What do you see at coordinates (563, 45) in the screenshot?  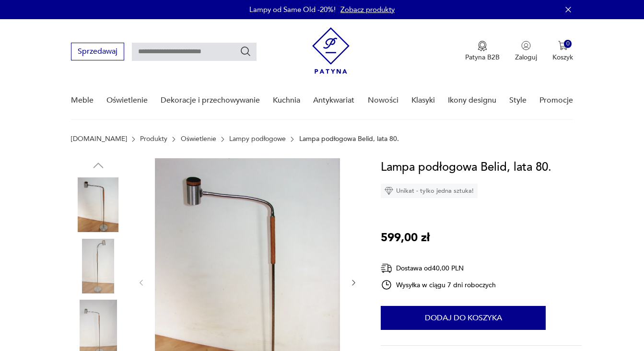 I see `img: Ikona koszyka` at bounding box center [563, 45].